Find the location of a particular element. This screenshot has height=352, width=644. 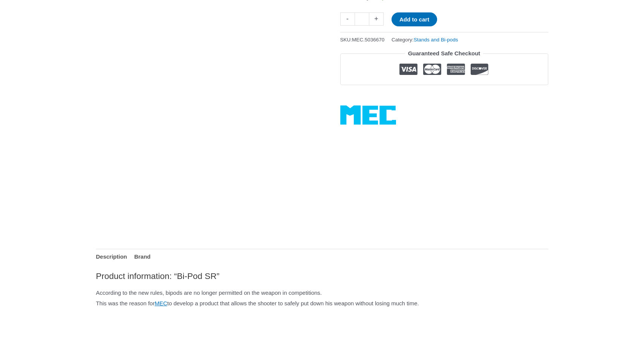

span: Category: is located at coordinates (425, 39).